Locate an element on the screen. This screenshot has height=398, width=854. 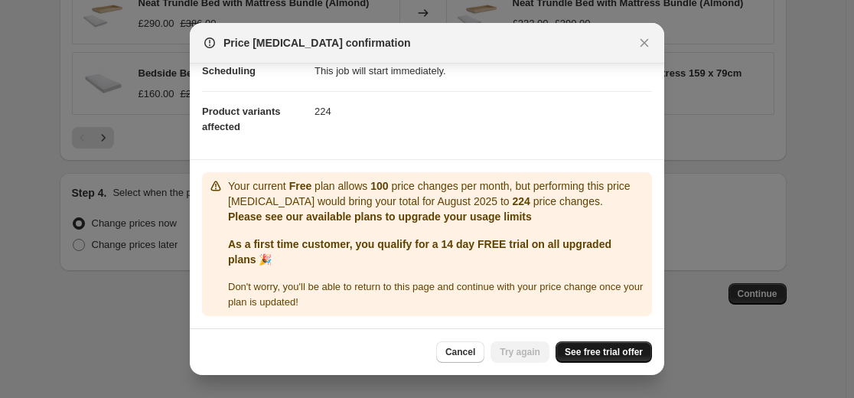
span: Cancel is located at coordinates (460, 352).